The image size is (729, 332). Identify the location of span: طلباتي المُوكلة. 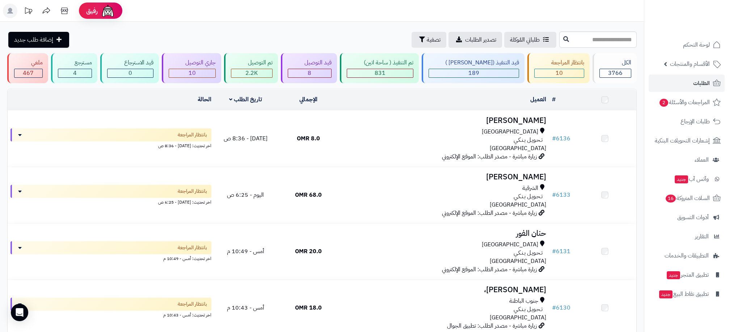
(525, 40).